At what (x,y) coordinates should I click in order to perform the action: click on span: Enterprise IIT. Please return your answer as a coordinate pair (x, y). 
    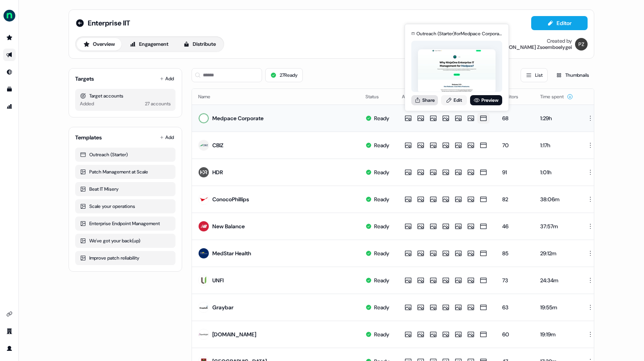
    Looking at the image, I should click on (109, 23).